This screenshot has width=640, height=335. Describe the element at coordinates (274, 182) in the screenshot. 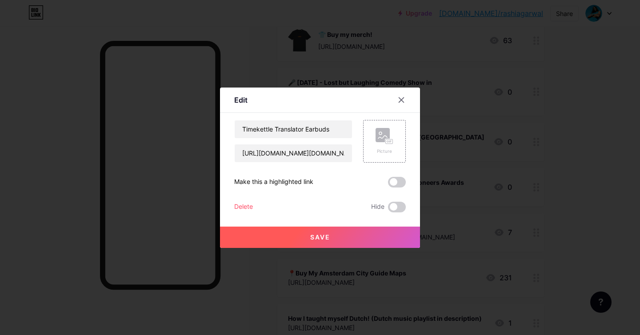

I see `div: Make this a highlighted link` at that location.